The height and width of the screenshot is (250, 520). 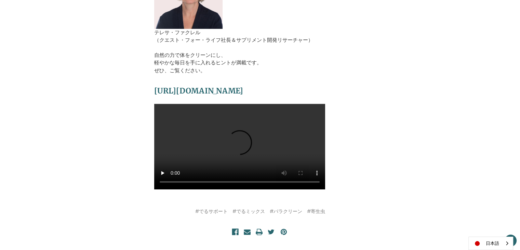 I want to click on a: #でるサポート, so click(x=211, y=211).